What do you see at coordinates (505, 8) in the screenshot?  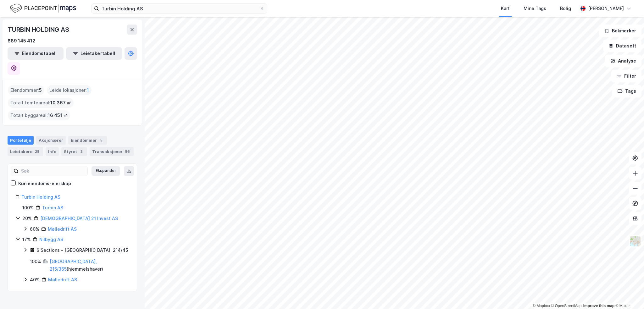 I see `div: Kart` at bounding box center [505, 8].